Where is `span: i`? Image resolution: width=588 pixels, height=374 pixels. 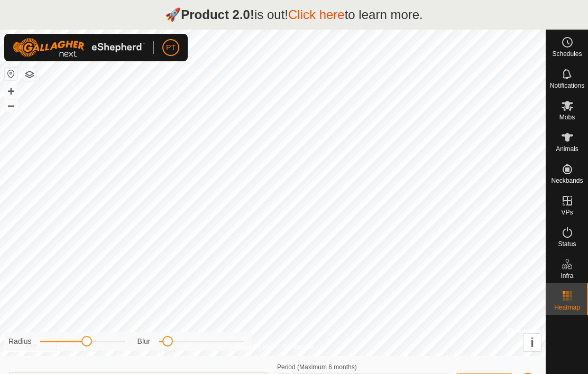 span: i is located at coordinates (532, 343).